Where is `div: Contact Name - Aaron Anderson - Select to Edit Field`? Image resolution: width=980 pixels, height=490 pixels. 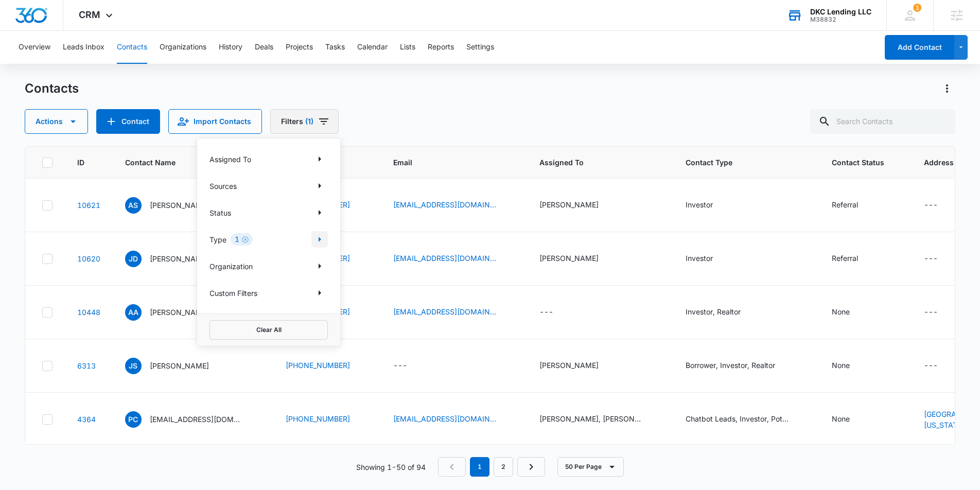
div: Contact Name - Aaron Anderson - Select to Edit Field is located at coordinates (176, 313).